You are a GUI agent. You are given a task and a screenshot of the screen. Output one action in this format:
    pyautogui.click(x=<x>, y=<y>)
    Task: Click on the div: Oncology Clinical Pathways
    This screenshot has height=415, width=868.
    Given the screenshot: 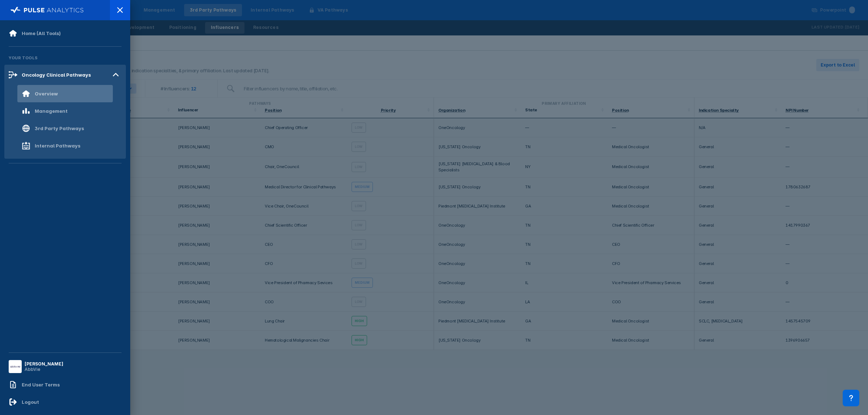 What is the action you would take?
    pyautogui.click(x=56, y=75)
    